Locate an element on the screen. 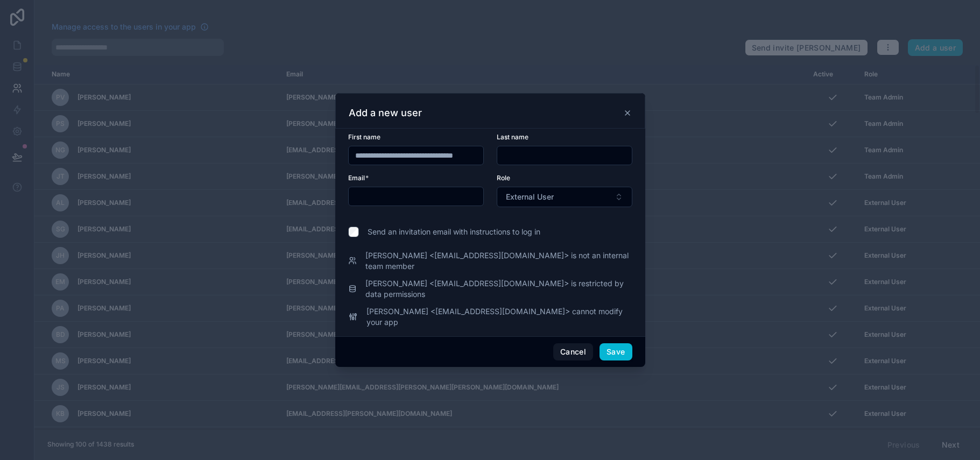 The width and height of the screenshot is (980, 460). span: External User is located at coordinates (529, 197).